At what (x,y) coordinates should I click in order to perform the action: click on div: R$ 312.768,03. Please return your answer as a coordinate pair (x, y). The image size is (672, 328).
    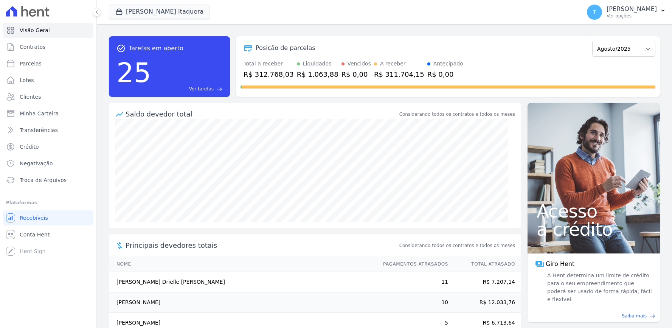
    Looking at the image, I should click on (269, 74).